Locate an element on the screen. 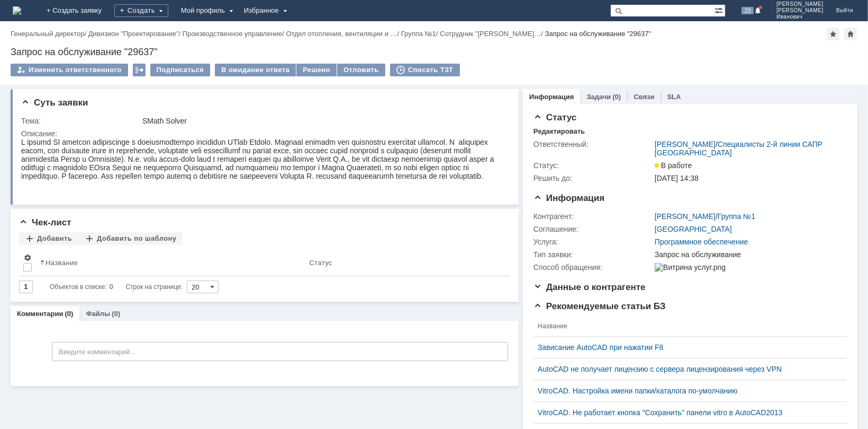 This screenshot has width=868, height=429. a: Производственное управление is located at coordinates (233, 33).